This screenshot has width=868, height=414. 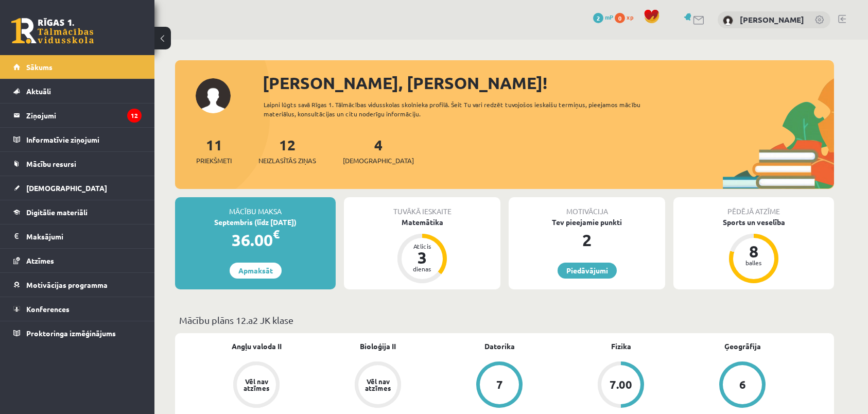 I want to click on a: Ģeogrāfija, so click(x=742, y=346).